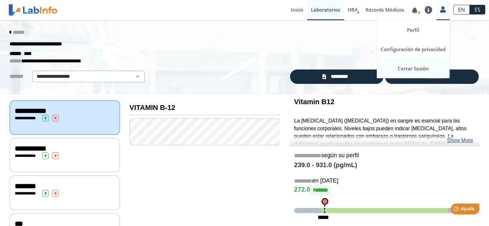 The height and width of the screenshot is (226, 489). What do you see at coordinates (459, 140) in the screenshot?
I see `a: Show More` at bounding box center [459, 140].